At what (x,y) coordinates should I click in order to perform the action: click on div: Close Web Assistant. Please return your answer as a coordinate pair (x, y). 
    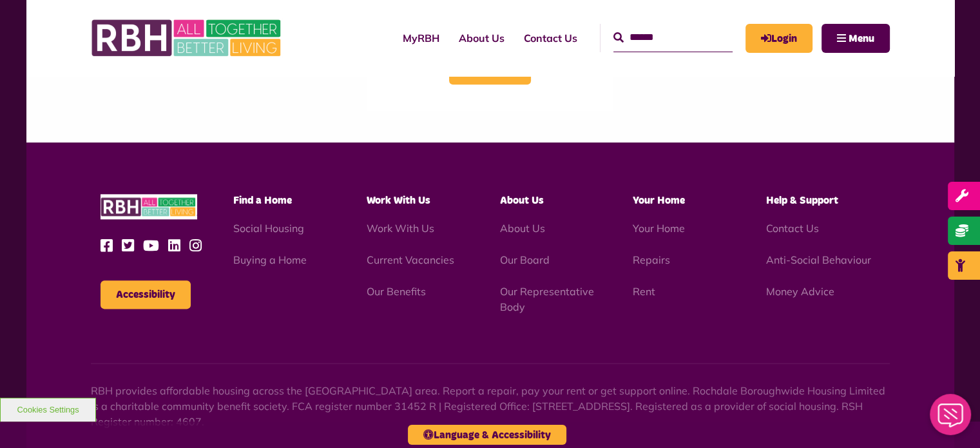
    Looking at the image, I should click on (29, 24).